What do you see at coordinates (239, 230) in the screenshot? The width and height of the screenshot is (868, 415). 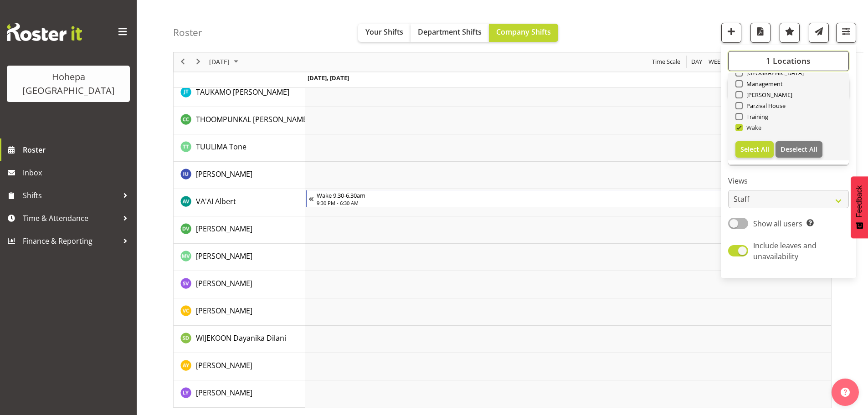 I see `td: VADODARIYA Drashti resource` at bounding box center [239, 230].